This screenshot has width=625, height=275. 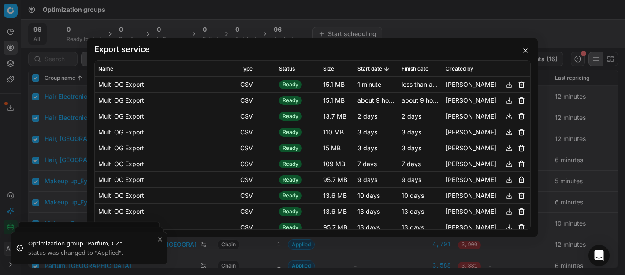 What do you see at coordinates (246, 69) in the screenshot?
I see `span: Type` at bounding box center [246, 69].